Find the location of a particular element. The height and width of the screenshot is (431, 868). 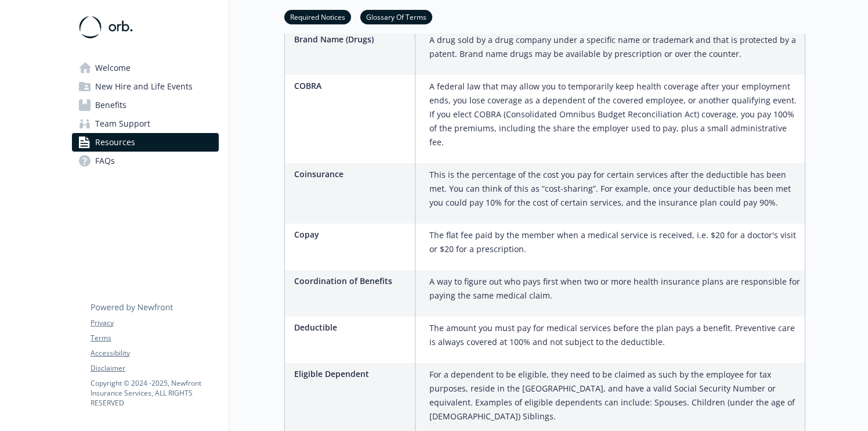

span: Resources is located at coordinates (115, 143).